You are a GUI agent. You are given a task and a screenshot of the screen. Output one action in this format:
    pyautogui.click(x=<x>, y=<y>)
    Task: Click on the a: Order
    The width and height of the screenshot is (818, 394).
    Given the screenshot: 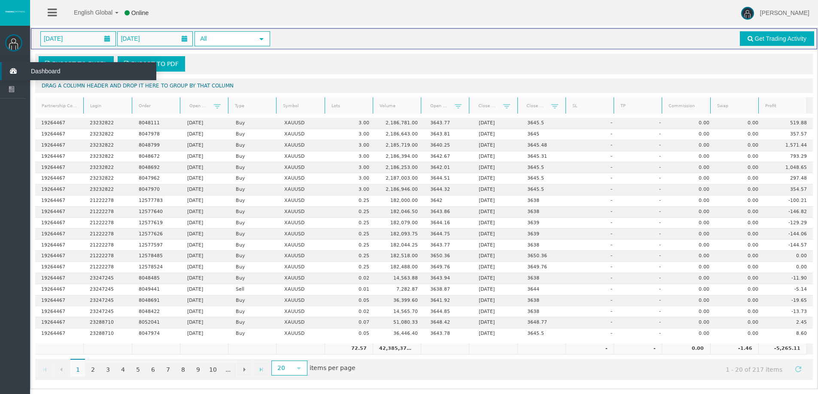 What is the action you would take?
    pyautogui.click(x=156, y=106)
    